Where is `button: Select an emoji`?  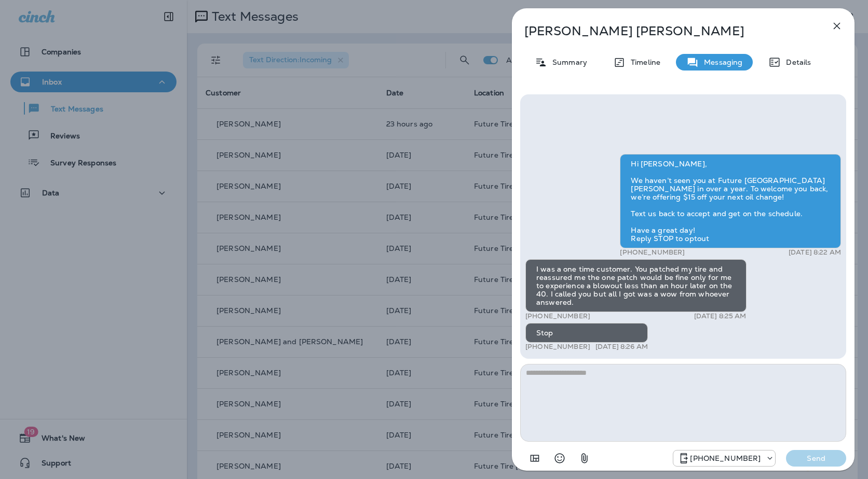 button: Select an emoji is located at coordinates (559, 459).